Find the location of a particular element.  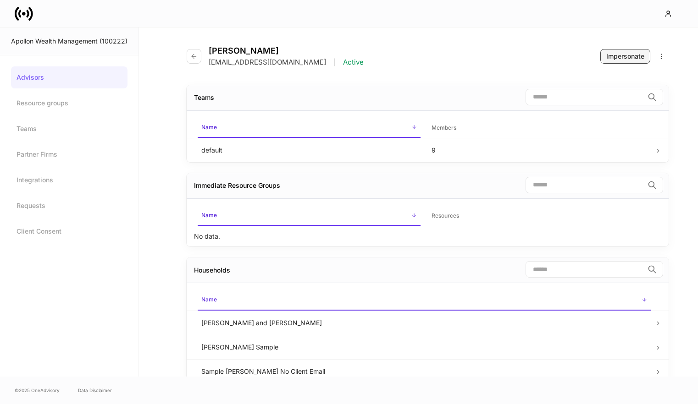

a: Data Disclaimer is located at coordinates (95, 391).